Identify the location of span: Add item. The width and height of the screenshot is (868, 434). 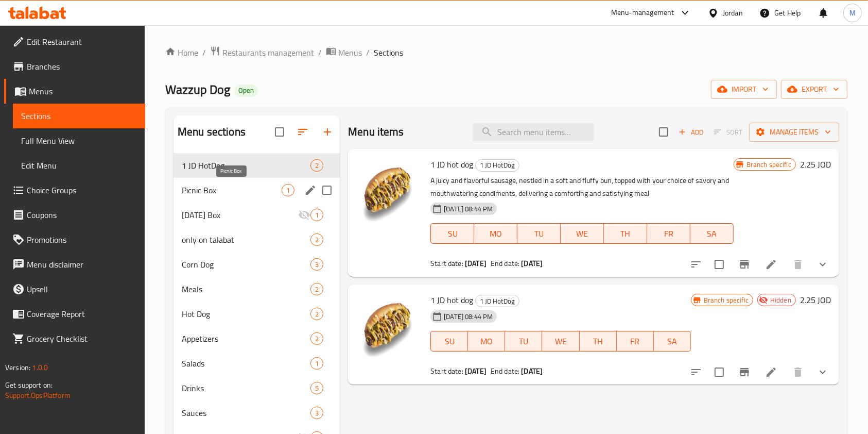
(691, 132).